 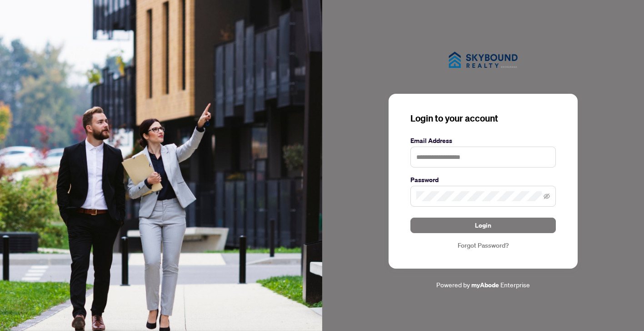 What do you see at coordinates (483, 140) in the screenshot?
I see `label: Email Address` at bounding box center [483, 140].